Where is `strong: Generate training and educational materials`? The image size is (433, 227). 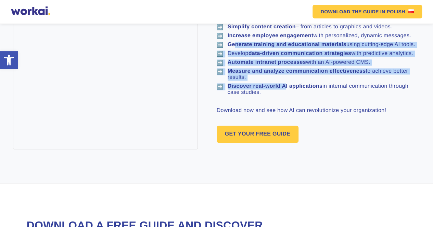 strong: Generate training and educational materials is located at coordinates (287, 44).